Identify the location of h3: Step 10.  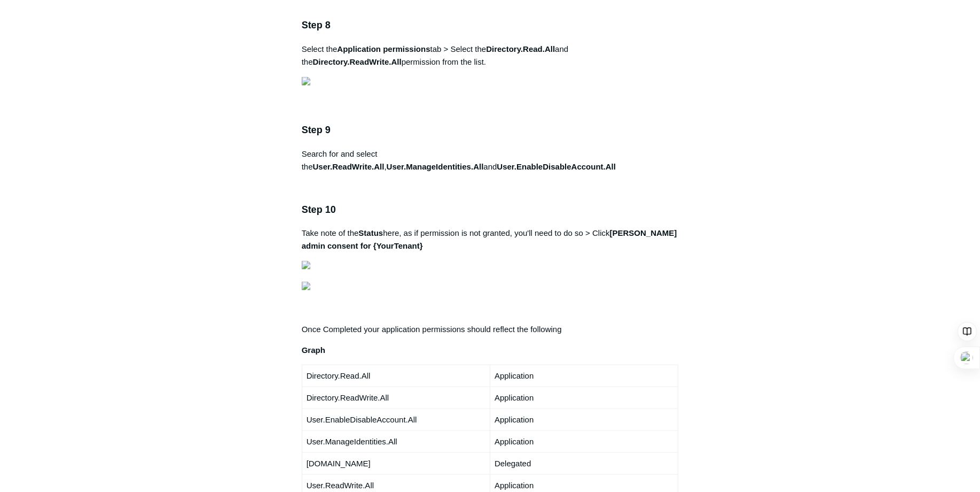
(490, 209).